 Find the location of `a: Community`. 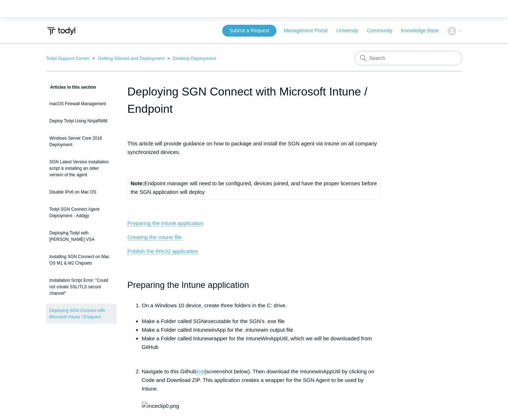

a: Community is located at coordinates (383, 30).